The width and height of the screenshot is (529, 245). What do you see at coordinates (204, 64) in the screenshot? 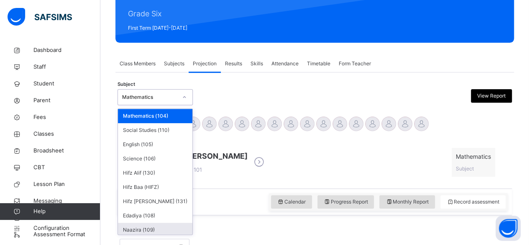
I see `span: Projection` at bounding box center [204, 64].